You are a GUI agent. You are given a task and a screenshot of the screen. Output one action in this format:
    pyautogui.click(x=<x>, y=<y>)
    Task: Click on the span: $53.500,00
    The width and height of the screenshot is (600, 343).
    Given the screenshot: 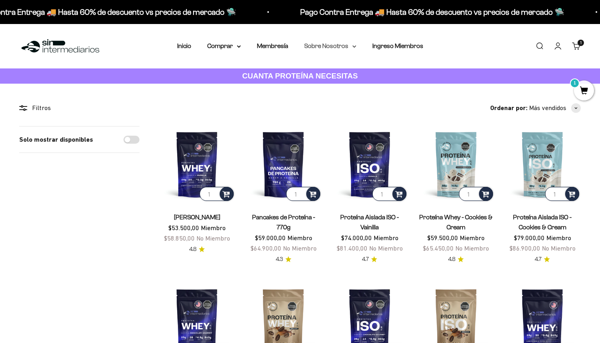 What is the action you would take?
    pyautogui.click(x=184, y=228)
    